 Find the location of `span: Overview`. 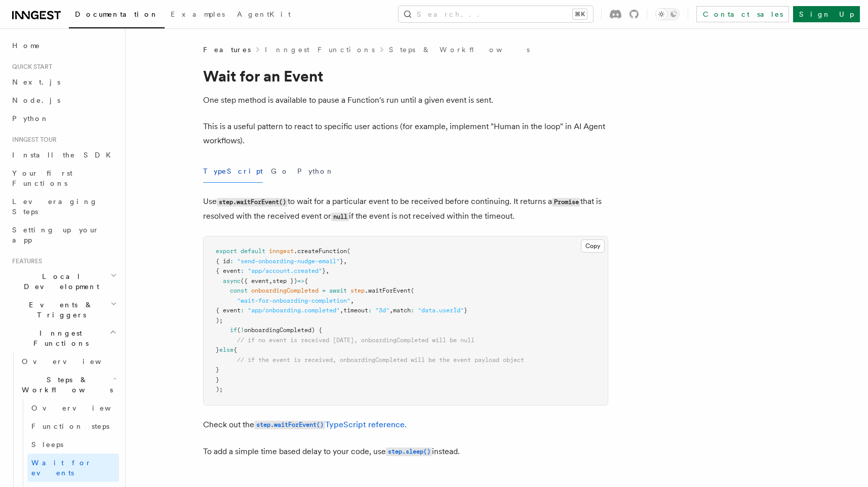

span: Overview is located at coordinates (84, 408).